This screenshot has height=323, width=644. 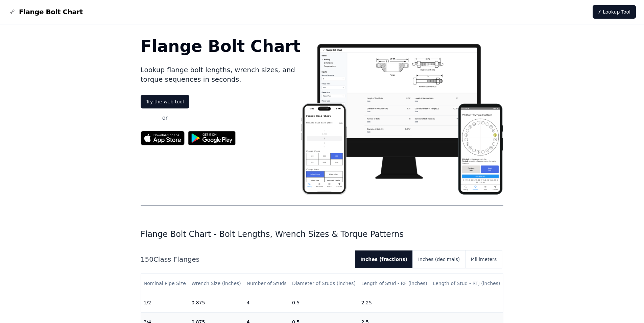 What do you see at coordinates (212, 138) in the screenshot?
I see `img: Get it on Google Play` at bounding box center [212, 138].